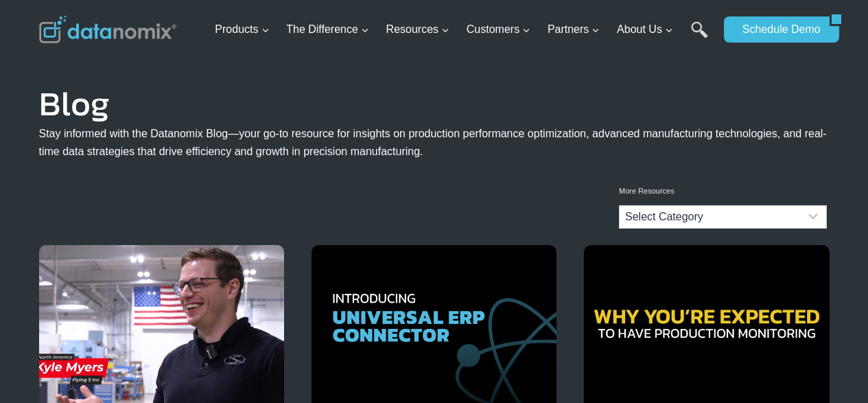 The height and width of the screenshot is (403, 868). What do you see at coordinates (723, 192) in the screenshot?
I see `p: More Resources` at bounding box center [723, 192].